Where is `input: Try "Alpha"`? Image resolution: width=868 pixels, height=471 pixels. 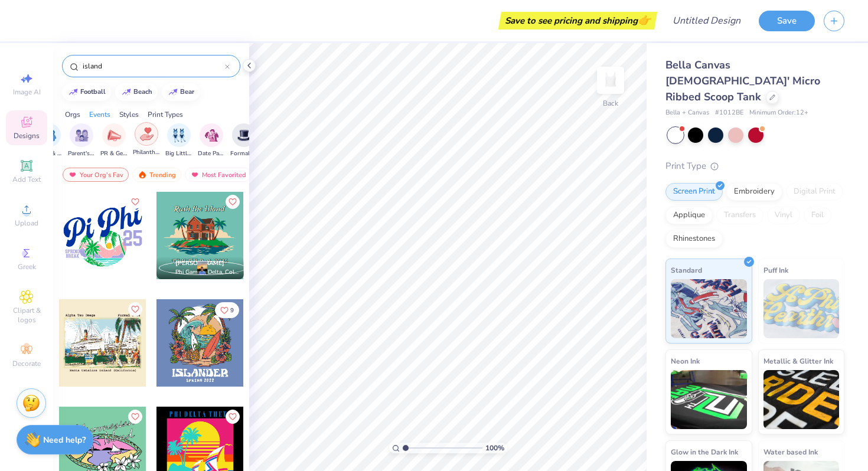 input: Try "Alpha" is located at coordinates (153, 66).